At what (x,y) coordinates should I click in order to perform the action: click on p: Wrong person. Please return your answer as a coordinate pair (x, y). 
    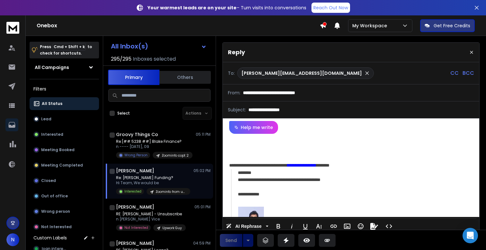
    Looking at the image, I should click on (56, 212).